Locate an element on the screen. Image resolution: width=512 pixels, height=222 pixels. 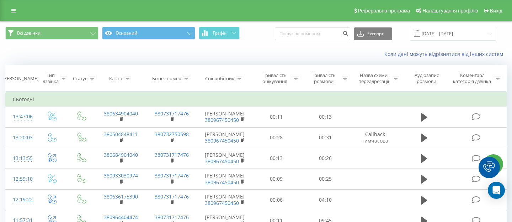
div: Назва схеми переадресації is located at coordinates (373, 78).